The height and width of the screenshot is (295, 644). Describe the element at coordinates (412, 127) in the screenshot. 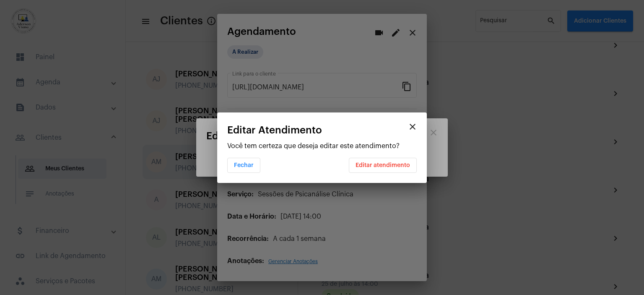

I see `mat-icon: close` at that location.